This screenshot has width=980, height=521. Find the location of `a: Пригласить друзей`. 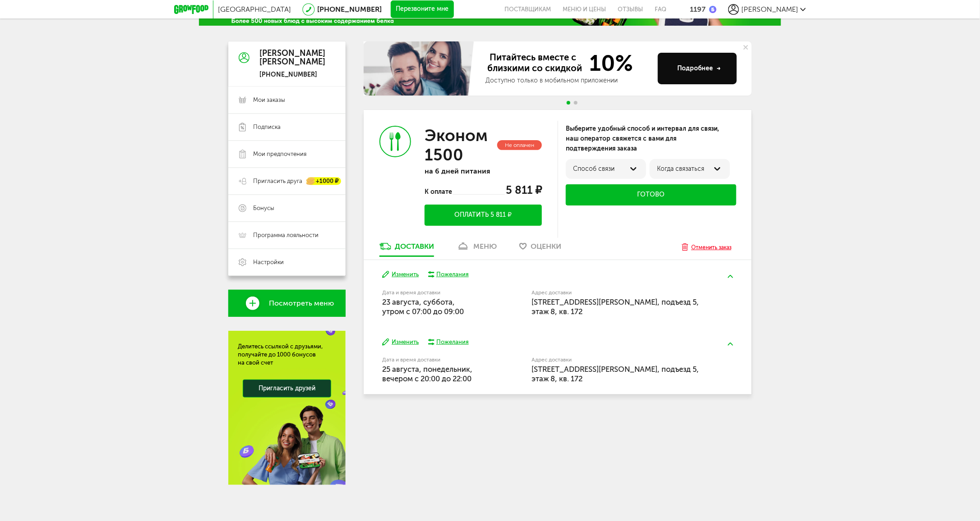

a: Пригласить друзей is located at coordinates (287, 388).